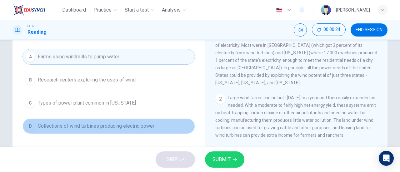 The width and height of the screenshot is (400, 172). What do you see at coordinates (74, 10) in the screenshot?
I see `button: Dashboard` at bounding box center [74, 10].